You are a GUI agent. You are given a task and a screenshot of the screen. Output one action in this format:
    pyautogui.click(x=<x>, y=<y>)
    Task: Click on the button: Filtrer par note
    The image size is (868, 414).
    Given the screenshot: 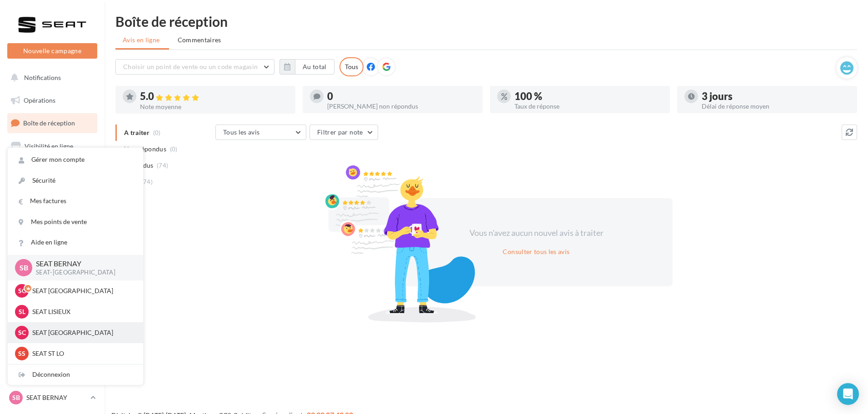 What is the action you would take?
    pyautogui.click(x=343, y=132)
    